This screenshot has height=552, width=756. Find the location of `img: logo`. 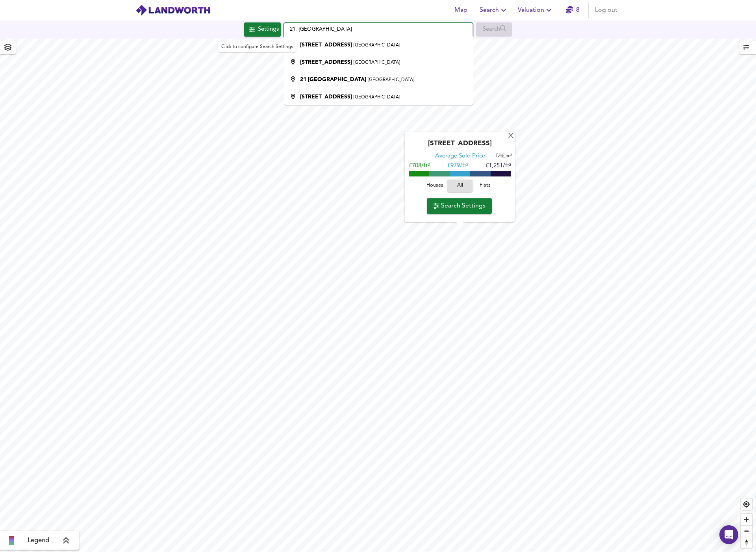

img: logo is located at coordinates (173, 10).